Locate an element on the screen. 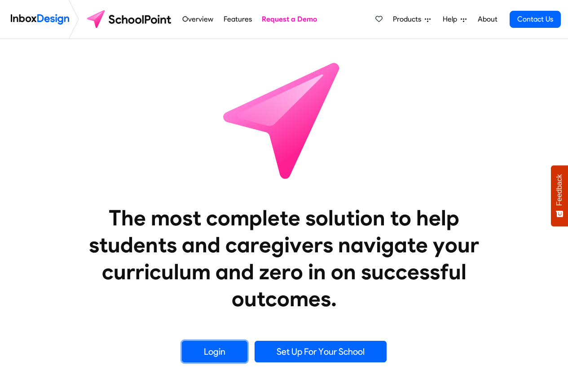  span: Feedback is located at coordinates (560, 190).